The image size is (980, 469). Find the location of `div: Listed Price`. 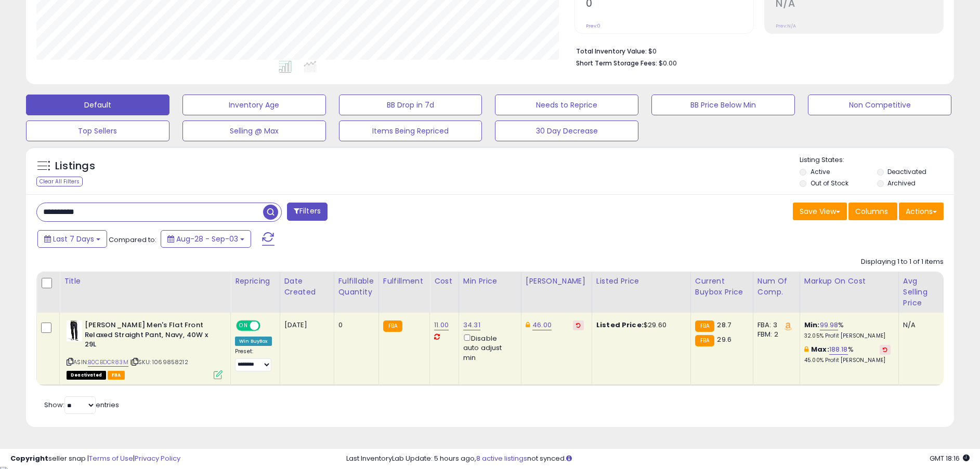

div: Listed Price is located at coordinates (641, 281).